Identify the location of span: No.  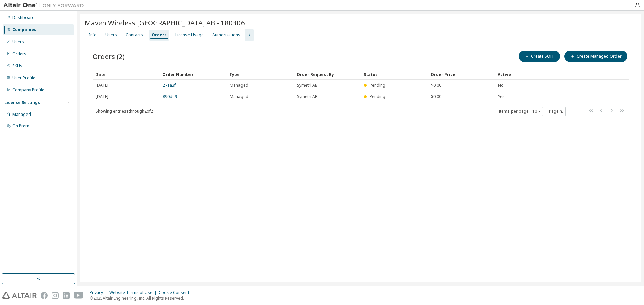
(501, 85).